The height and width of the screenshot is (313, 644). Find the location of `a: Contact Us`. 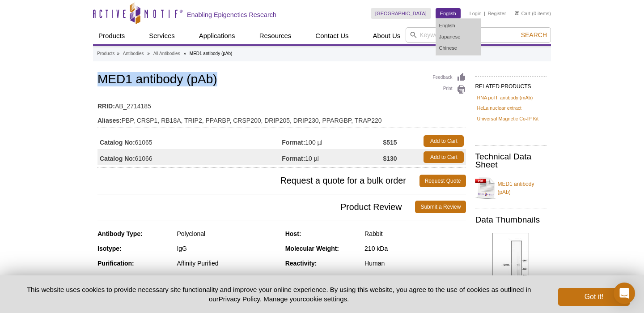

a: Contact Us is located at coordinates (331, 36).